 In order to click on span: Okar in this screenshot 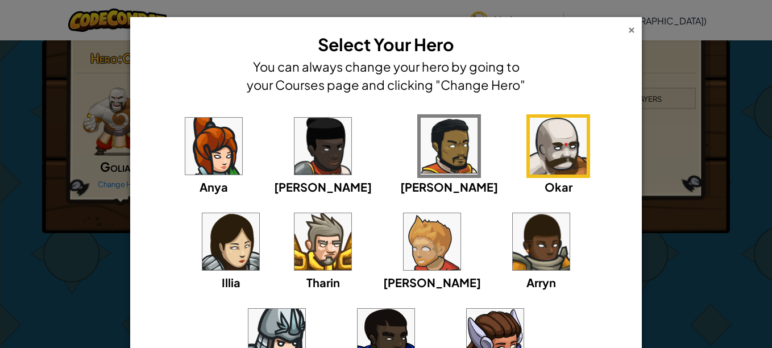, I will do `click(558, 187)`.